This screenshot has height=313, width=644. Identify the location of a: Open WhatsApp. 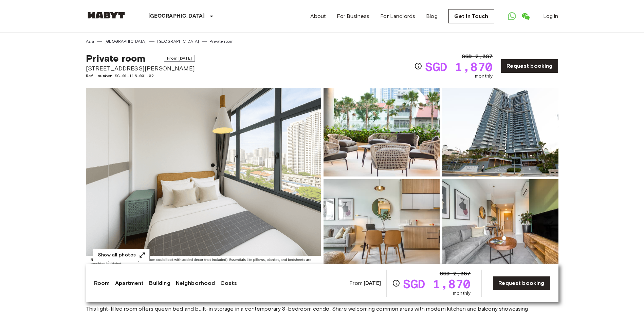
(512, 16).